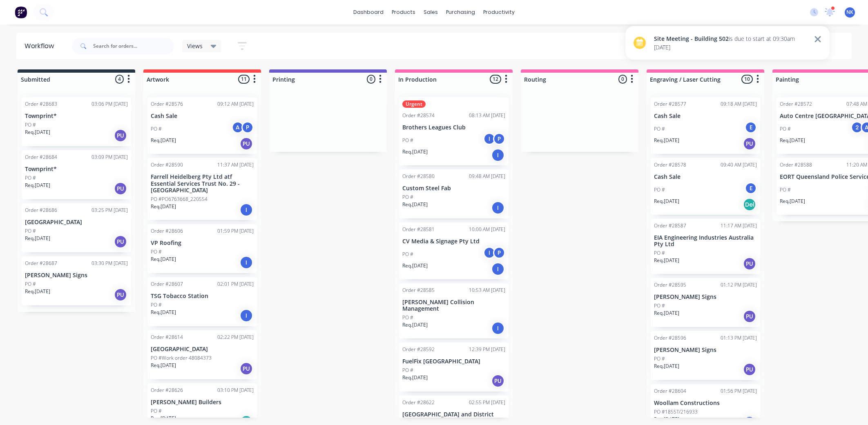 This screenshot has height=425, width=868. Describe the element at coordinates (202, 243) in the screenshot. I see `p: VP Roofing` at that location.